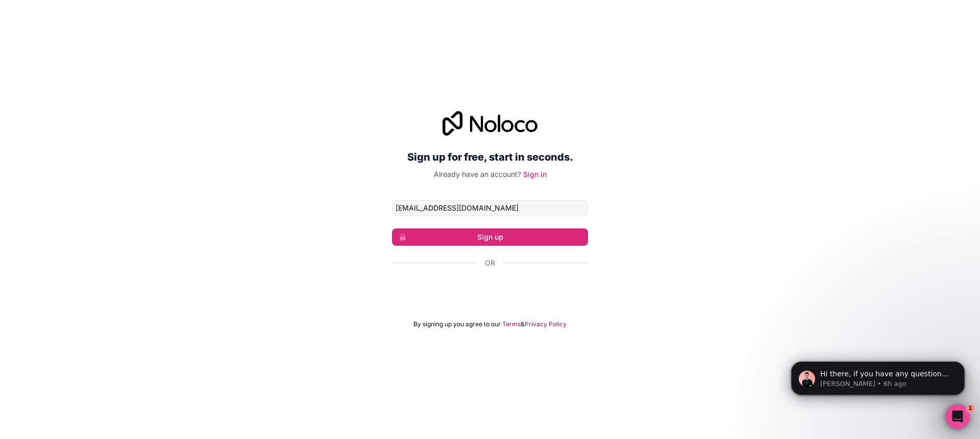  Describe the element at coordinates (457, 324) in the screenshot. I see `span: By signing up you agree to our` at that location.